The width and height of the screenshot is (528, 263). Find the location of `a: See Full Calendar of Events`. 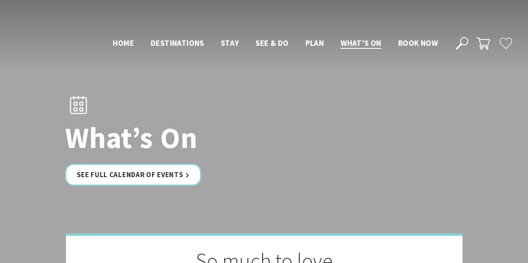

a: See Full Calendar of Events is located at coordinates (133, 175).